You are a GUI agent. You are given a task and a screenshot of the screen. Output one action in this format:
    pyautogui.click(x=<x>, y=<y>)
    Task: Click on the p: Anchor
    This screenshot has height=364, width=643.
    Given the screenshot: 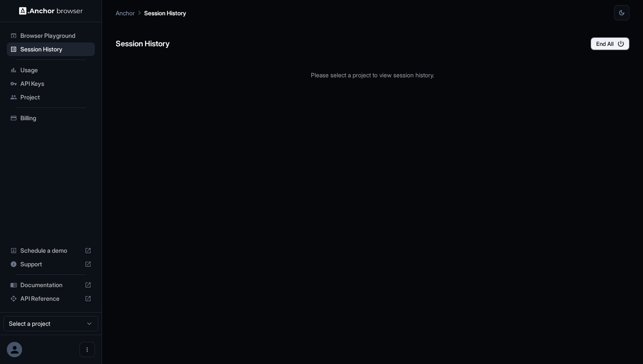 What is the action you would take?
    pyautogui.click(x=125, y=12)
    